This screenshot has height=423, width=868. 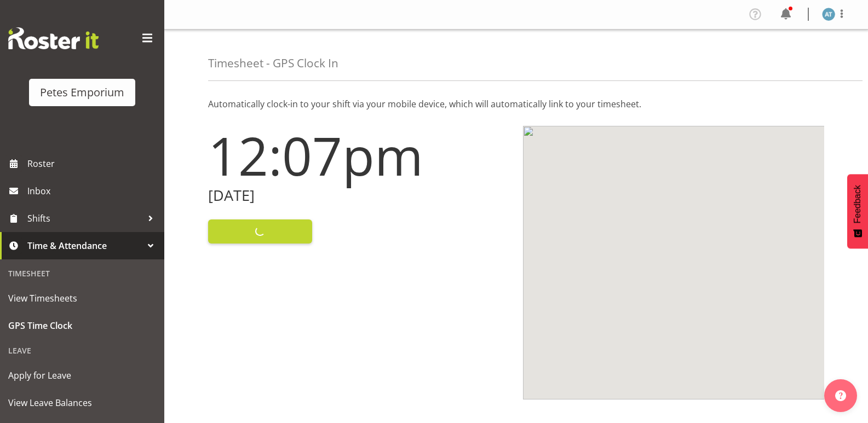 What do you see at coordinates (82, 273) in the screenshot?
I see `div: Timesheet` at bounding box center [82, 273].